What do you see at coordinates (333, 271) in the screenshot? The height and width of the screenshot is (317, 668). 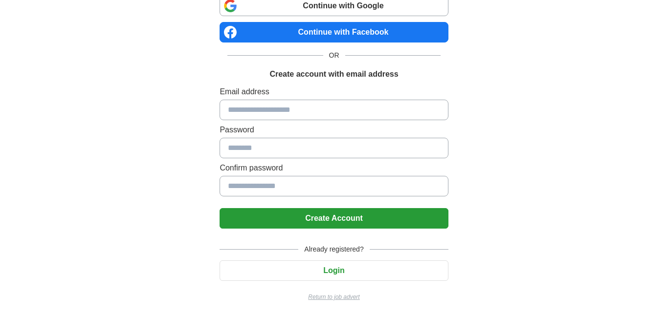 I see `button: Login` at bounding box center [333, 271].